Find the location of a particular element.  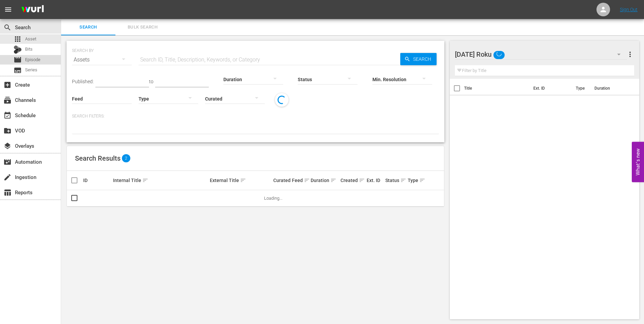

div: Ext. ID is located at coordinates (375, 180).